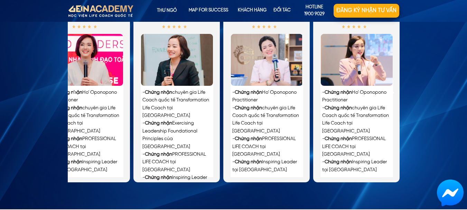 The width and height of the screenshot is (467, 210). I want to click on p: Thư ngỏ, so click(167, 11).